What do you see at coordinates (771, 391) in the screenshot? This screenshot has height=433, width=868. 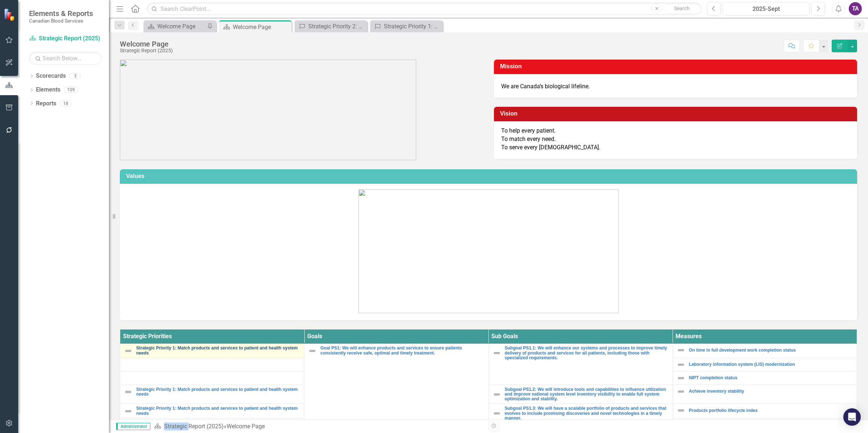 I see `a: Achieve inventory stability` at bounding box center [771, 391].